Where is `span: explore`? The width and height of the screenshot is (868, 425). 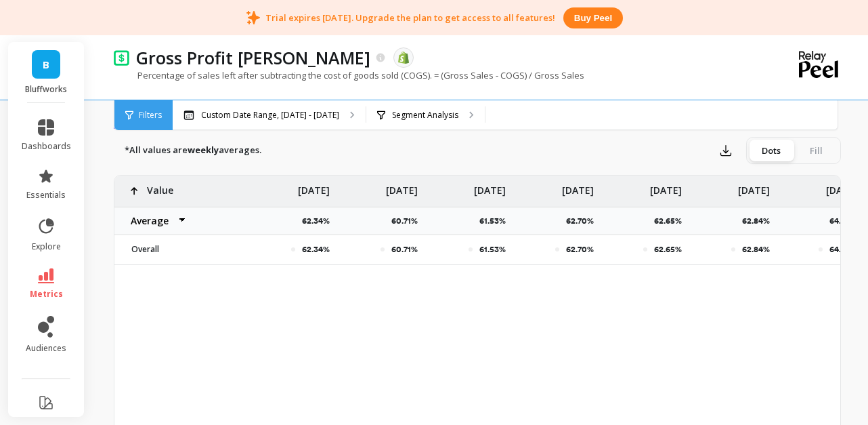 span: explore is located at coordinates (46, 247).